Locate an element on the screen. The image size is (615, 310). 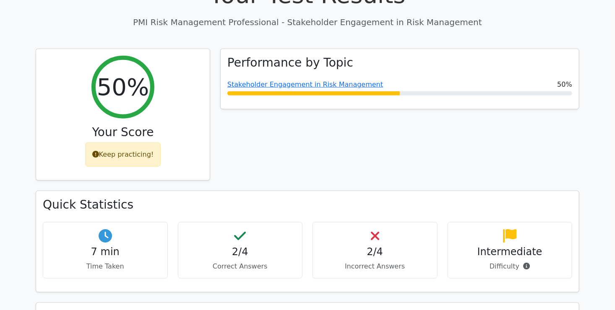
h2: 50% is located at coordinates (123, 87).